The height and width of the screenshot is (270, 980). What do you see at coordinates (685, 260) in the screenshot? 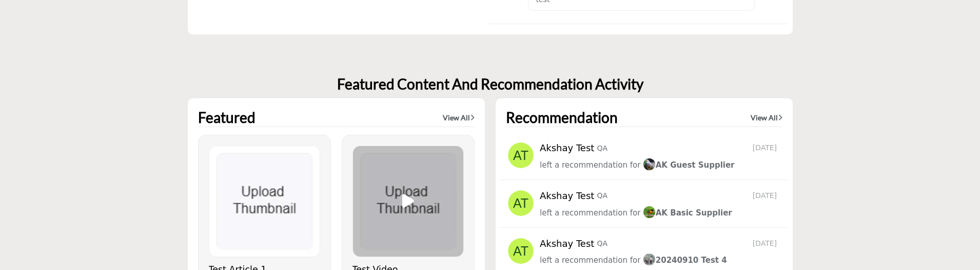
I see `span: 20240910 Test 4` at bounding box center [685, 260].